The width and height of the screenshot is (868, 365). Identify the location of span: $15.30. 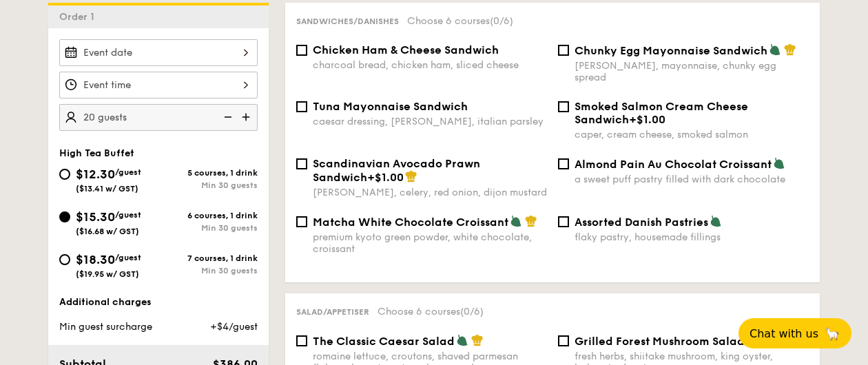
(95, 217).